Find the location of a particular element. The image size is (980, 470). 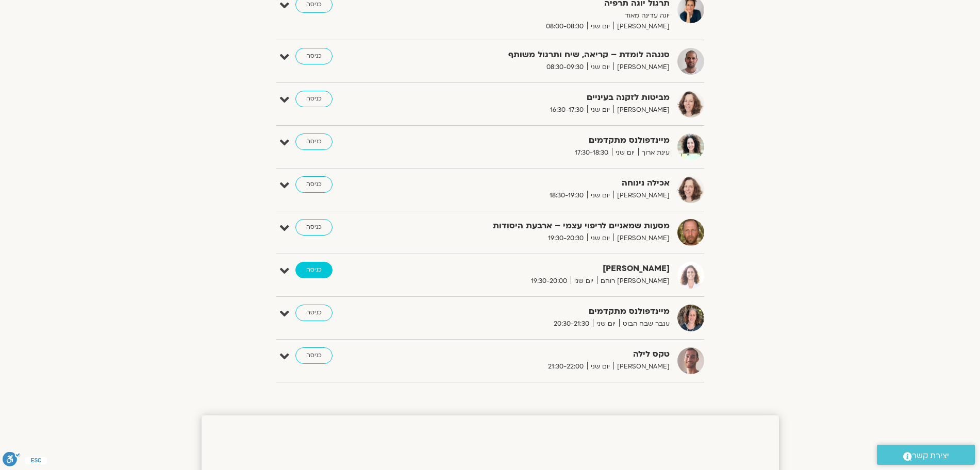

span: יצירת קשר is located at coordinates (931, 456).